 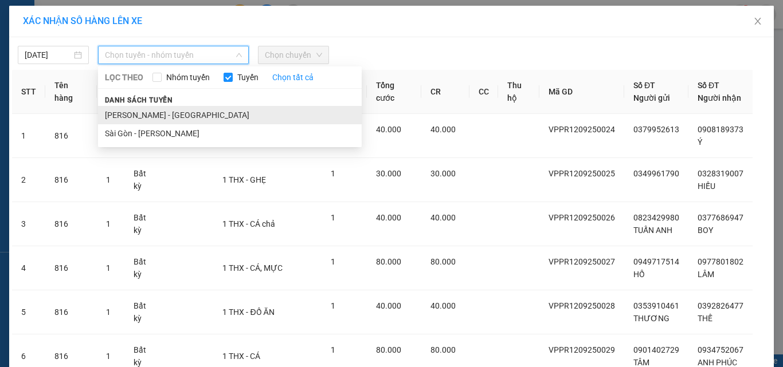 What do you see at coordinates (582, 92) in the screenshot?
I see `th: Mã GD` at bounding box center [582, 92].